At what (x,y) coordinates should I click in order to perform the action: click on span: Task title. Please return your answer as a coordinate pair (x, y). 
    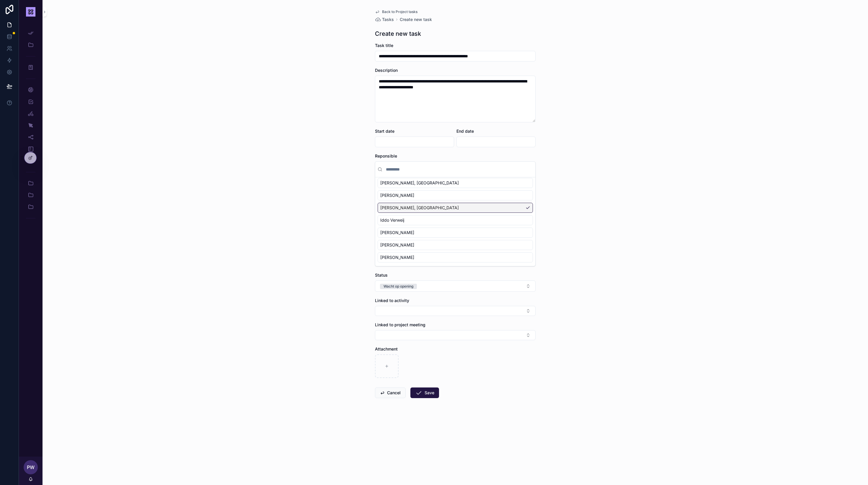
    Looking at the image, I should click on (384, 45).